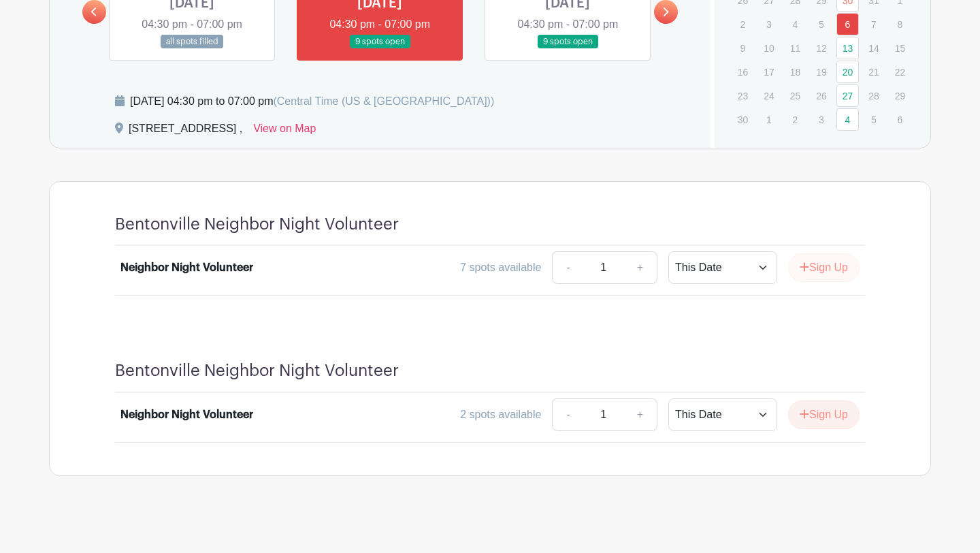  Describe the element at coordinates (847, 48) in the screenshot. I see `a: 13` at that location.